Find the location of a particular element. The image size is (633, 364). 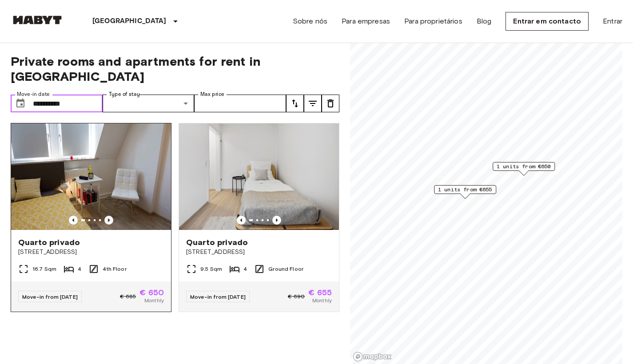

span: 4th Floor is located at coordinates (114, 269).